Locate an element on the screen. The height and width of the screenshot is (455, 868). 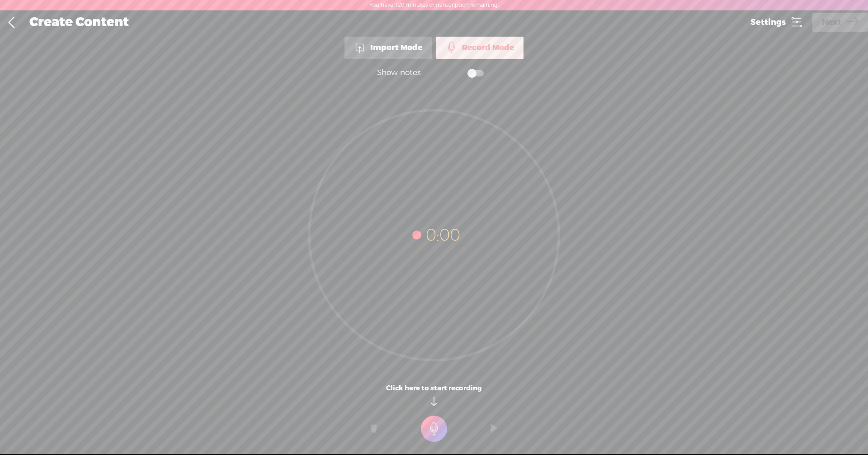
label: You have 120 minutes of transcription remaining. is located at coordinates (434, 5).